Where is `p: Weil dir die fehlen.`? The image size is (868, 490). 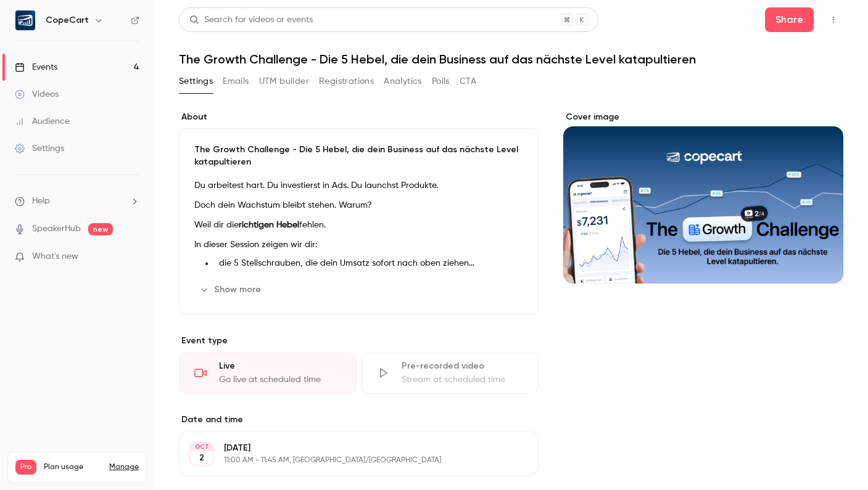
p: Weil dir die fehlen. is located at coordinates (358, 225).